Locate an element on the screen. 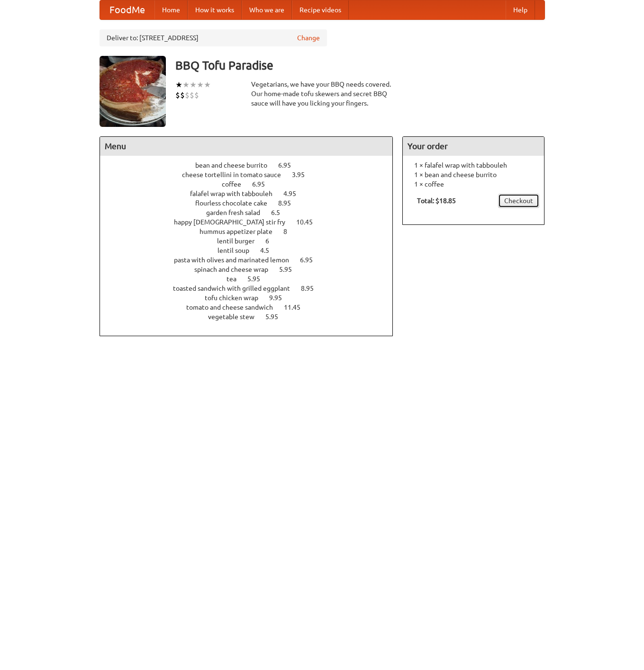 The width and height of the screenshot is (644, 670). a: bean and cheese burrito 6.95 is located at coordinates (252, 166).